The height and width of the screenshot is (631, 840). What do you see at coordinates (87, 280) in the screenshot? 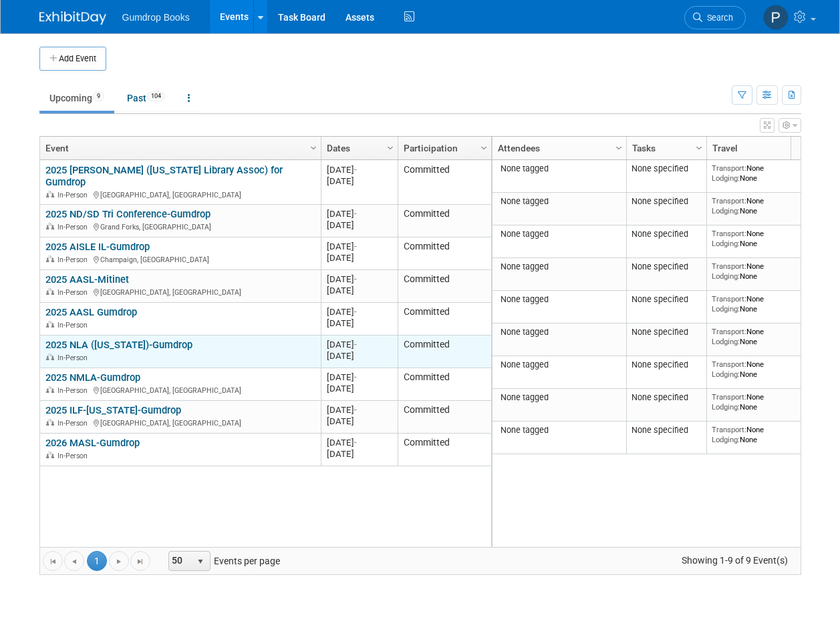
I see `a: 2025 AASL-Mitinet` at bounding box center [87, 280].